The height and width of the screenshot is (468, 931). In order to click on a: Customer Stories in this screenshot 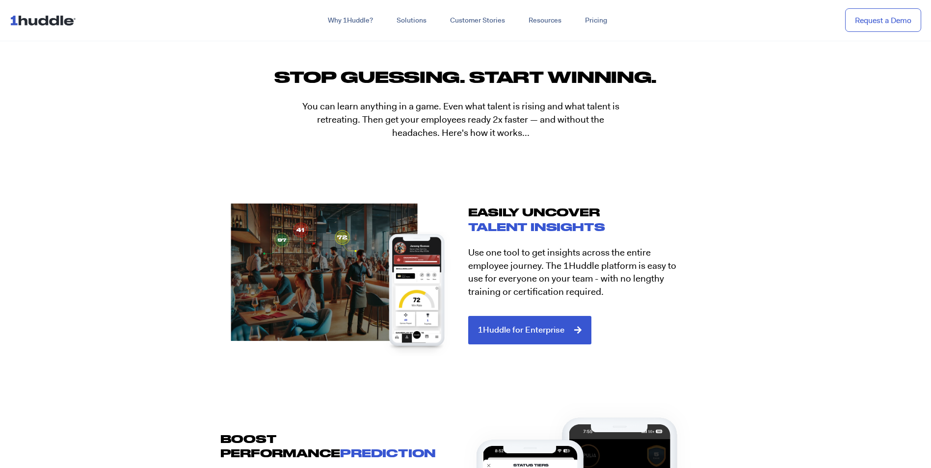, I will do `click(477, 21)`.